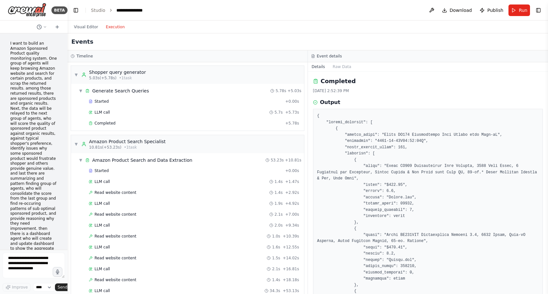 This screenshot has width=548, height=294. What do you see at coordinates (277, 160) in the screenshot?
I see `span: 53.23s` at bounding box center [277, 160].